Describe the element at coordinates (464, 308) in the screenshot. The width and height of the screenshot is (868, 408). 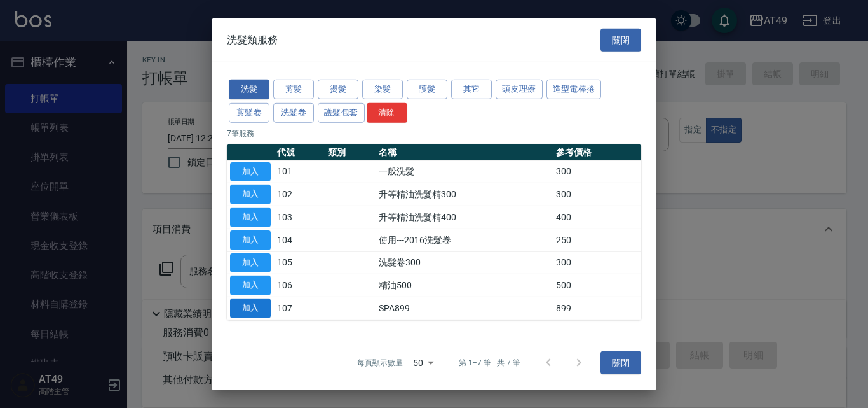
I see `td: SPA899` at that location.